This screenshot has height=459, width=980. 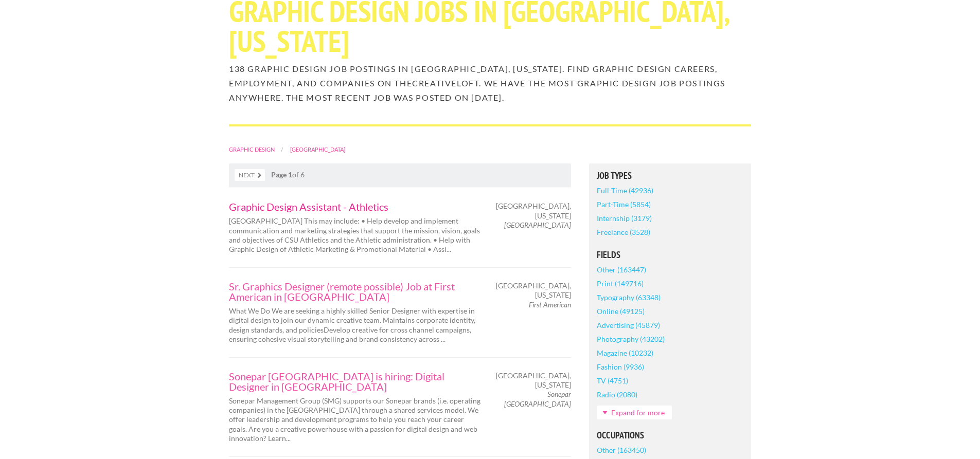 What do you see at coordinates (616, 394) in the screenshot?
I see `a: Radio (2080)` at bounding box center [616, 394].